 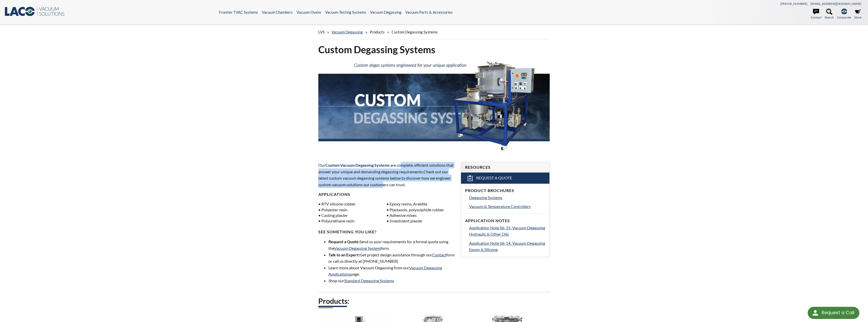 What do you see at coordinates (347, 232) in the screenshot?
I see `strong: SEE SOMETHING YOU LIKE?` at bounding box center [347, 232].